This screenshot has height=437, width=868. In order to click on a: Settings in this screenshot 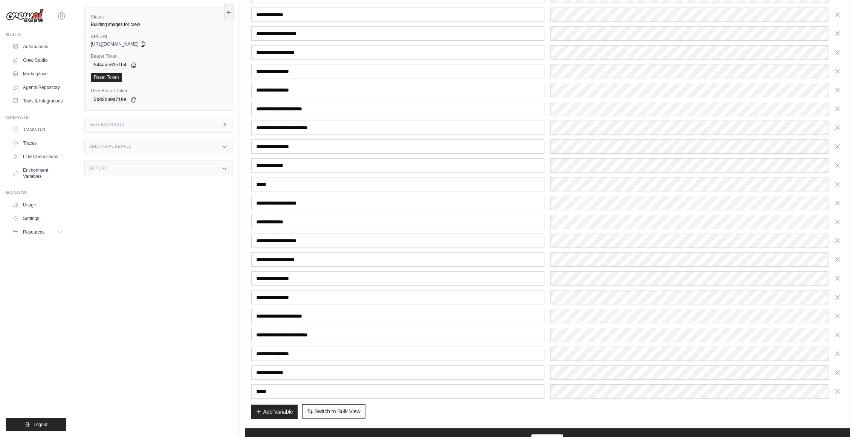, I will do `click(37, 218)`.